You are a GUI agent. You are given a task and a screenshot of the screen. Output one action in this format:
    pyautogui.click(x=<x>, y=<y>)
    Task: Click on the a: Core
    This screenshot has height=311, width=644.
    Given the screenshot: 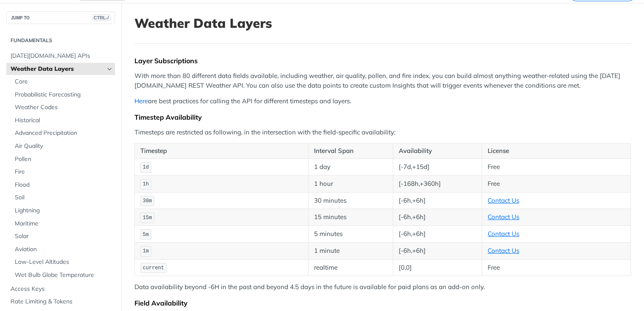 What is the action you would take?
    pyautogui.click(x=63, y=82)
    